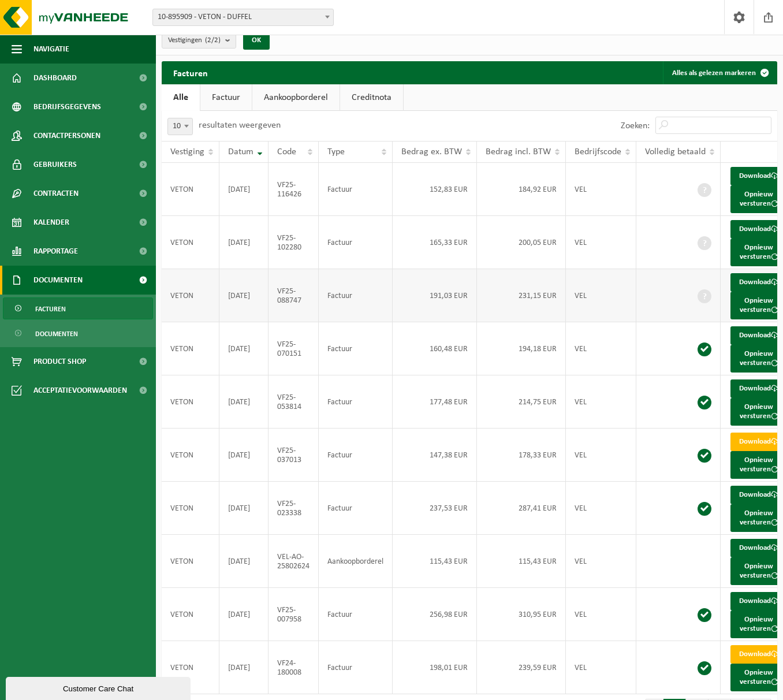  Describe the element at coordinates (435, 296) in the screenshot. I see `td: 191,03 EUR` at that location.